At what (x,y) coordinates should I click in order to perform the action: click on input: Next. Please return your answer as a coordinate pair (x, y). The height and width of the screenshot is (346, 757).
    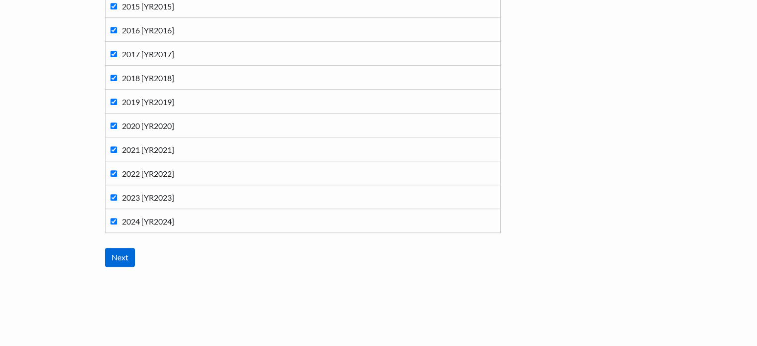
    Looking at the image, I should click on (120, 257).